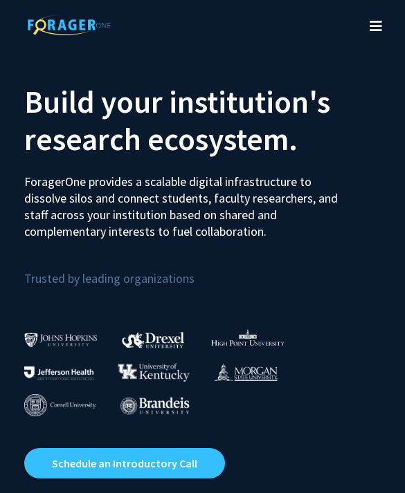  Describe the element at coordinates (61, 340) in the screenshot. I see `img: Johns Hopkins University` at that location.